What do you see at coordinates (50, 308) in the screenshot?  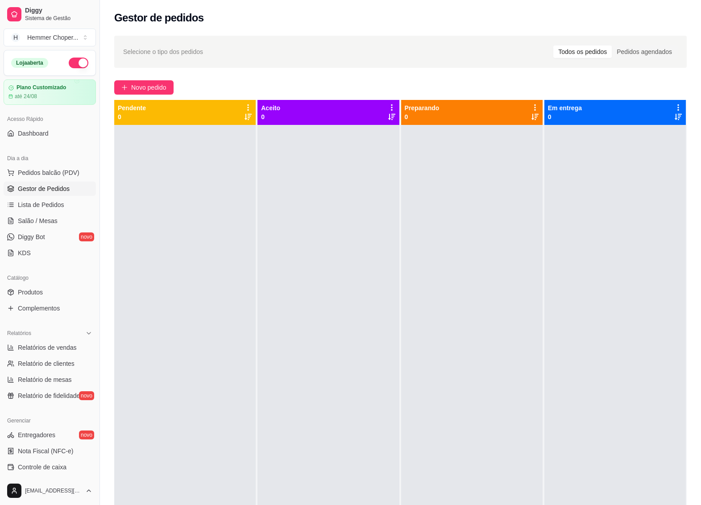 I see `a: Complementos` at bounding box center [50, 308].